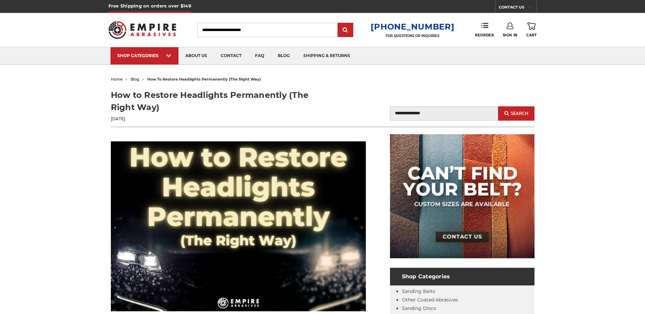  What do you see at coordinates (430, 300) in the screenshot?
I see `a: Other Coated Abrasives` at bounding box center [430, 300].